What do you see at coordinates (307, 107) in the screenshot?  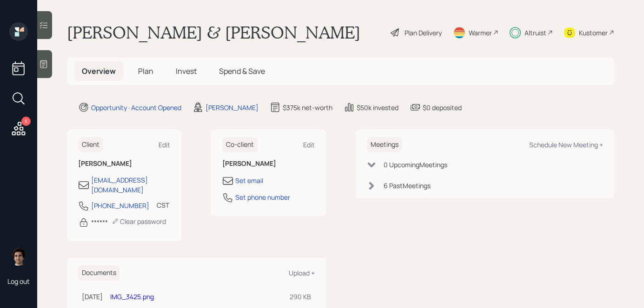 I see `div: $375k net-worth` at bounding box center [307, 107].